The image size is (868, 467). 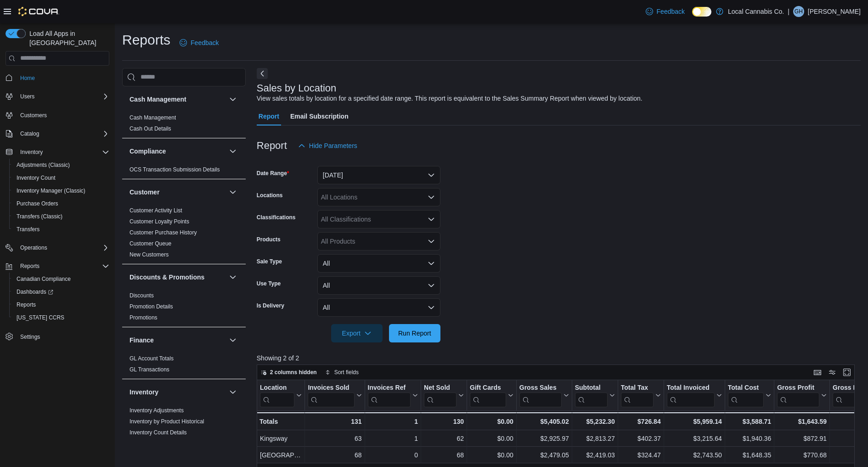 I want to click on span: Promotions, so click(x=144, y=318).